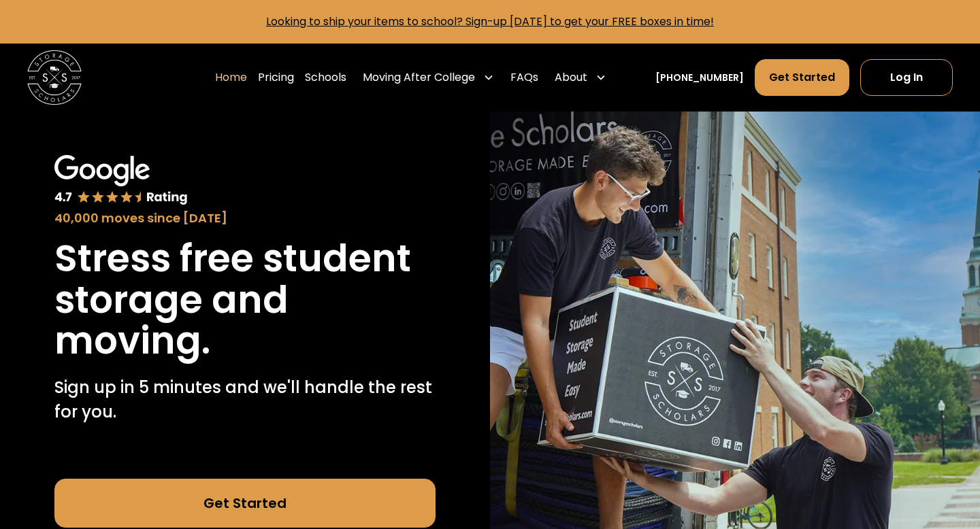 Image resolution: width=980 pixels, height=529 pixels. What do you see at coordinates (231, 78) in the screenshot?
I see `a: Home` at bounding box center [231, 78].